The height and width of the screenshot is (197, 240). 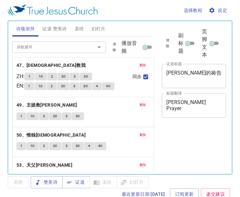 I want to click on span: 证道 赞美诗, so click(x=54, y=29).